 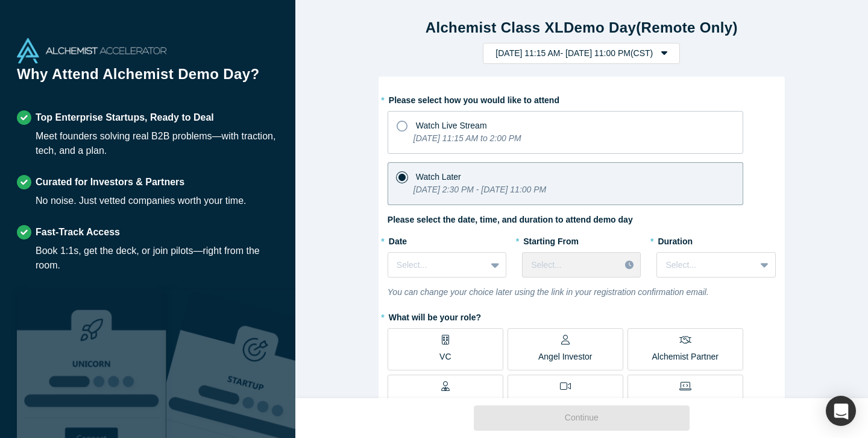 I want to click on p: Founder, so click(x=446, y=402).